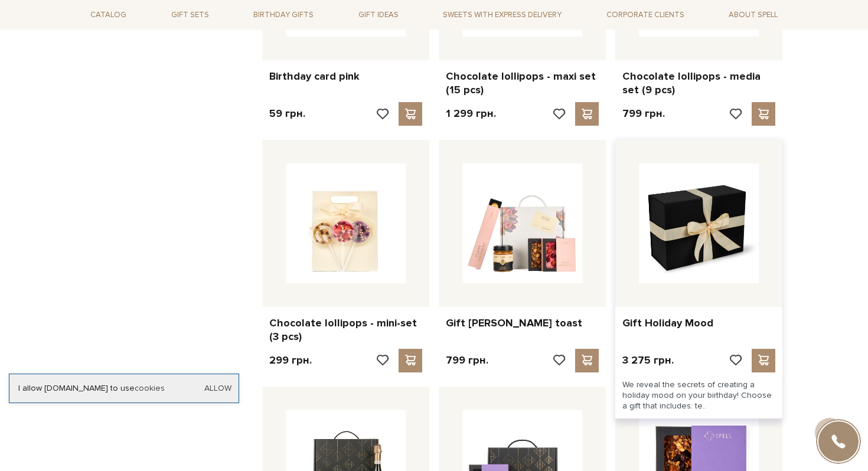  What do you see at coordinates (108, 15) in the screenshot?
I see `span: Catalog` at bounding box center [108, 15].